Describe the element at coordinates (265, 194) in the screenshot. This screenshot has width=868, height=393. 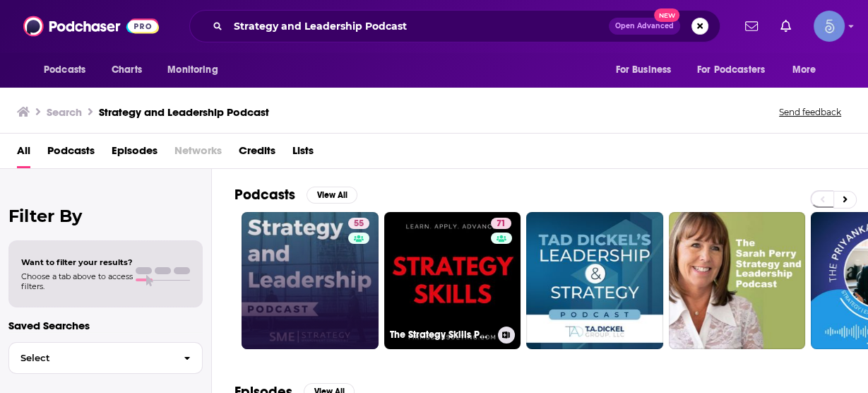
I see `h2: Podcasts` at that location.